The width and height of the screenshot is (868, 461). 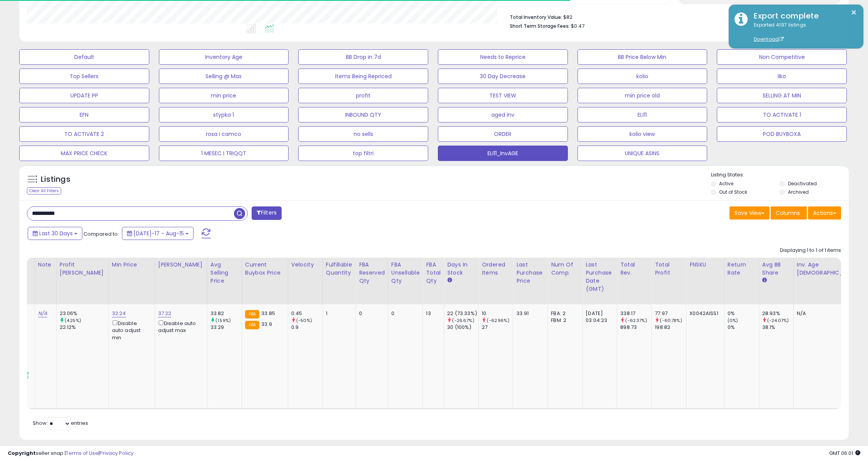 I want to click on span: Columns, so click(x=788, y=213).